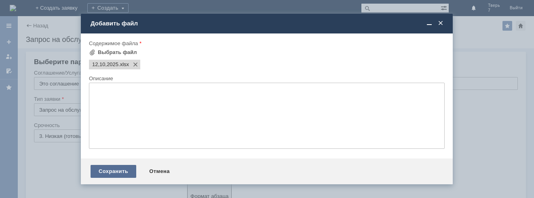 The width and height of the screenshot is (534, 198). Describe the element at coordinates (266, 78) in the screenshot. I see `div: Описание` at that location.